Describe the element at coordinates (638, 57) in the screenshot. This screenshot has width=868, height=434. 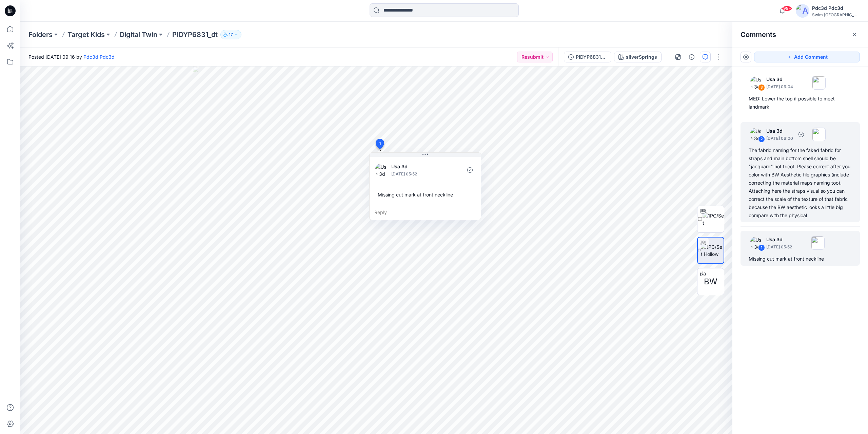
I see `button: silverSprings` at that location.